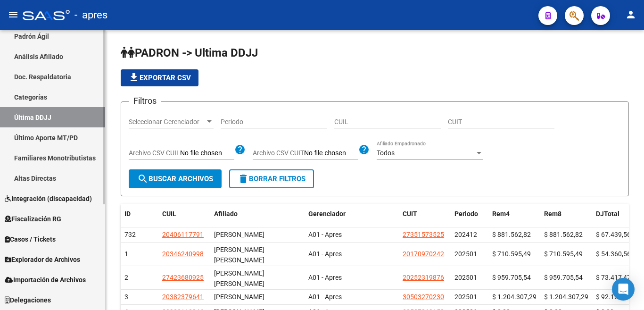 The height and width of the screenshot is (310, 644). I want to click on button: Buscar Archivos, so click(175, 179).